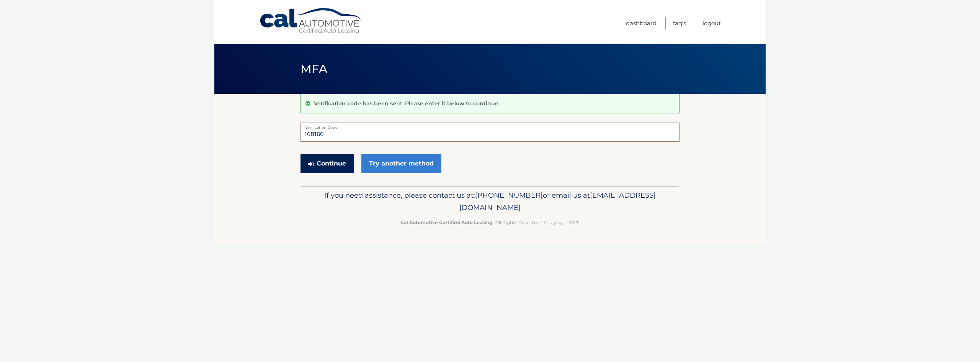 The height and width of the screenshot is (362, 980). I want to click on a: Dashboard, so click(641, 23).